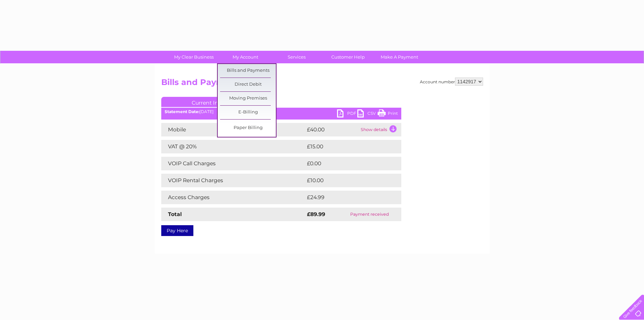 This screenshot has height=320, width=644. Describe the element at coordinates (248, 71) in the screenshot. I see `a: Bills and Payments` at that location.